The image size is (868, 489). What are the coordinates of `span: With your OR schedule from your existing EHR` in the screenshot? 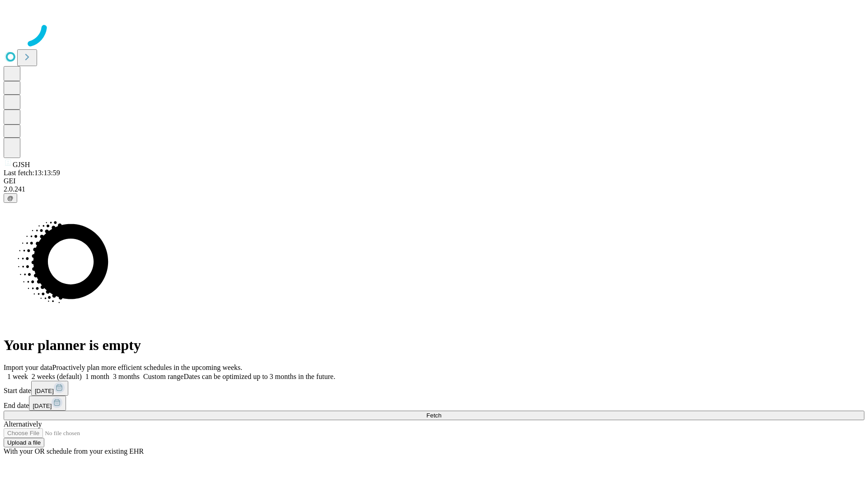 It's located at (74, 451).